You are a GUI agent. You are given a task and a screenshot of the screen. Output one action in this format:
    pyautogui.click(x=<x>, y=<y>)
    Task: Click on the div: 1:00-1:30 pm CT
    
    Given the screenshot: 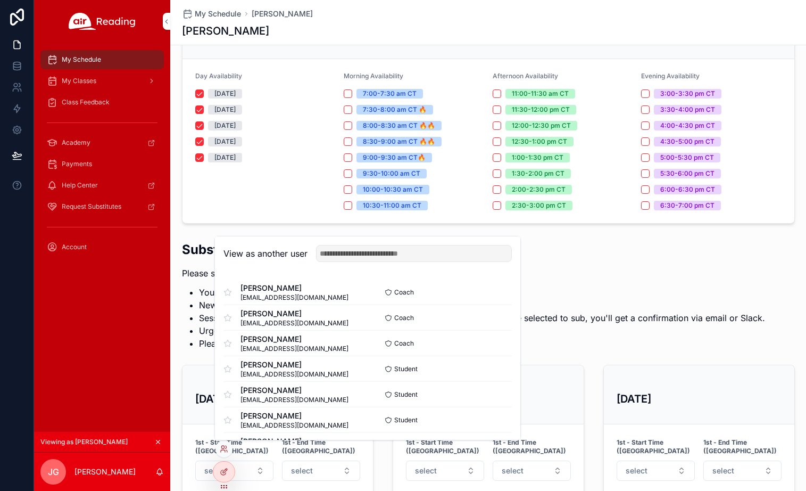 What is the action you would take?
    pyautogui.click(x=537, y=157)
    